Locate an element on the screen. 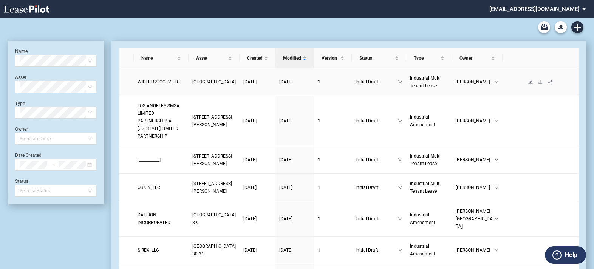 This screenshot has height=269, width=594. label: Type is located at coordinates (20, 103).